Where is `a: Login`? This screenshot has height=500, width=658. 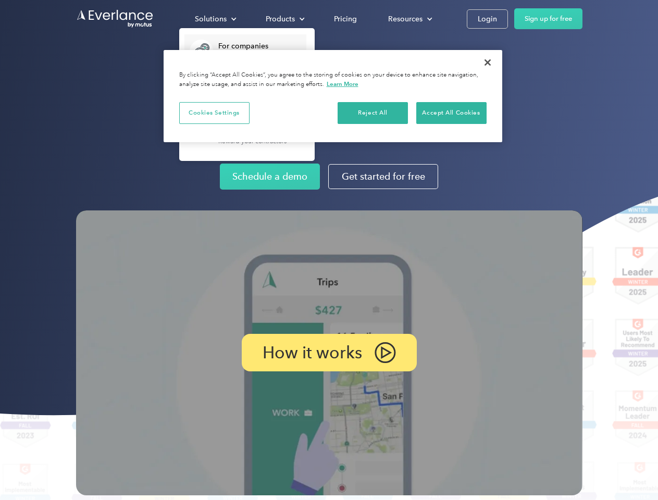 a: Login is located at coordinates (487, 19).